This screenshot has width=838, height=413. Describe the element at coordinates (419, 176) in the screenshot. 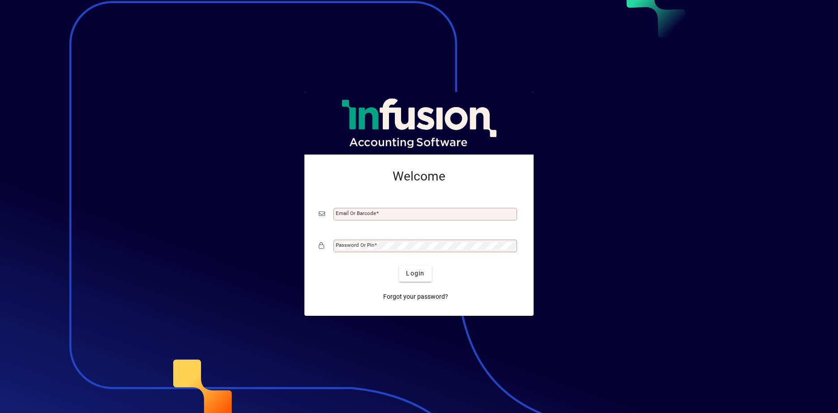

I see `h2: Welcome` at that location.